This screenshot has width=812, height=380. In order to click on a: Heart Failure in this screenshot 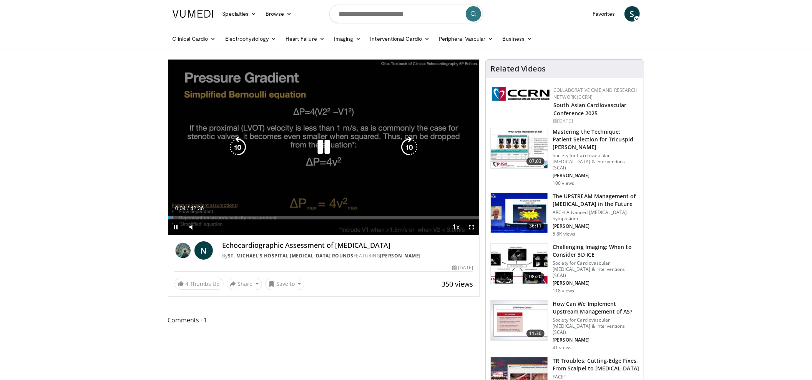, I will do `click(305, 39)`.